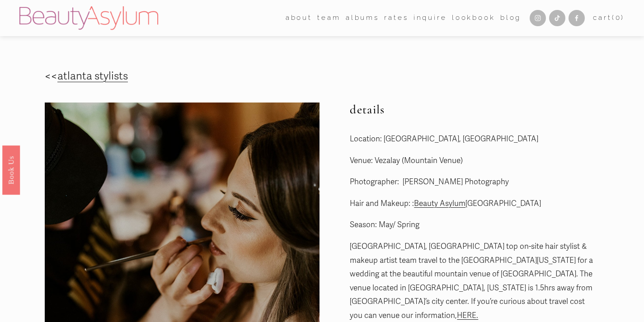 The image size is (644, 322). What do you see at coordinates (440, 203) in the screenshot?
I see `a: Beauty Asylum` at bounding box center [440, 203].